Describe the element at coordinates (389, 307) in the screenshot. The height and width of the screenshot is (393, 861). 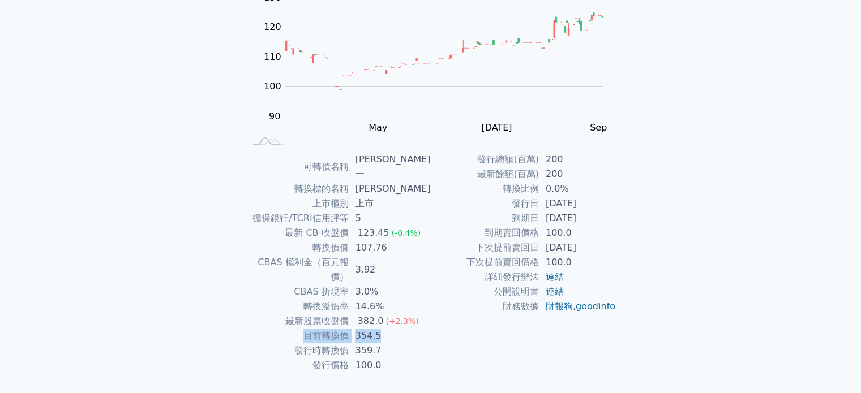
I see `td: 14.6%` at that location.